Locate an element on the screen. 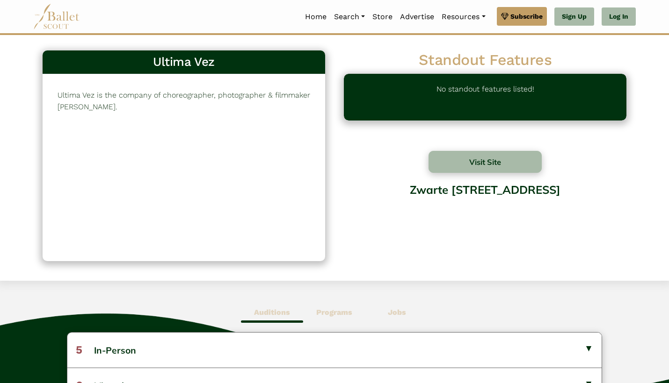 This screenshot has height=383, width=669. a: Home is located at coordinates (316, 17).